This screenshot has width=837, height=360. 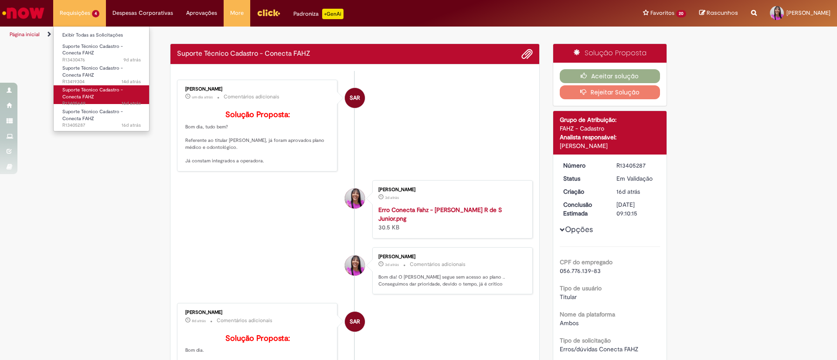 What do you see at coordinates (131, 81) in the screenshot?
I see `time: 14/08/2025 20:00:44` at bounding box center [131, 81].